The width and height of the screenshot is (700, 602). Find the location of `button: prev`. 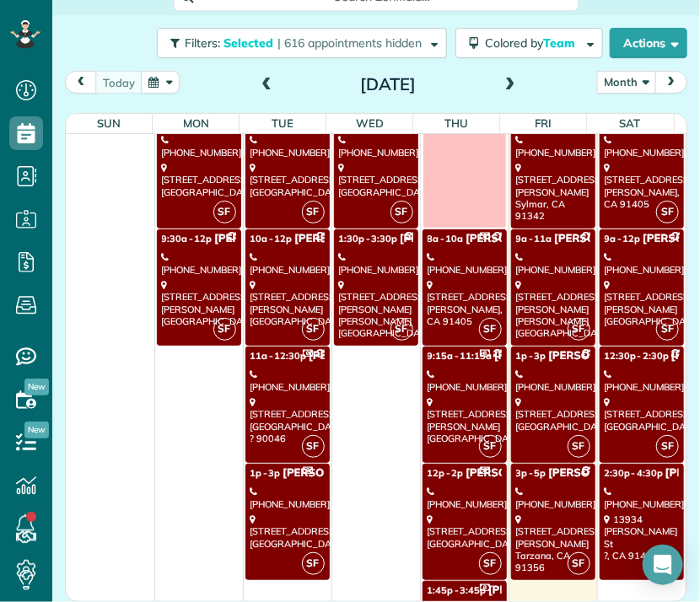

button: prev is located at coordinates (81, 82).